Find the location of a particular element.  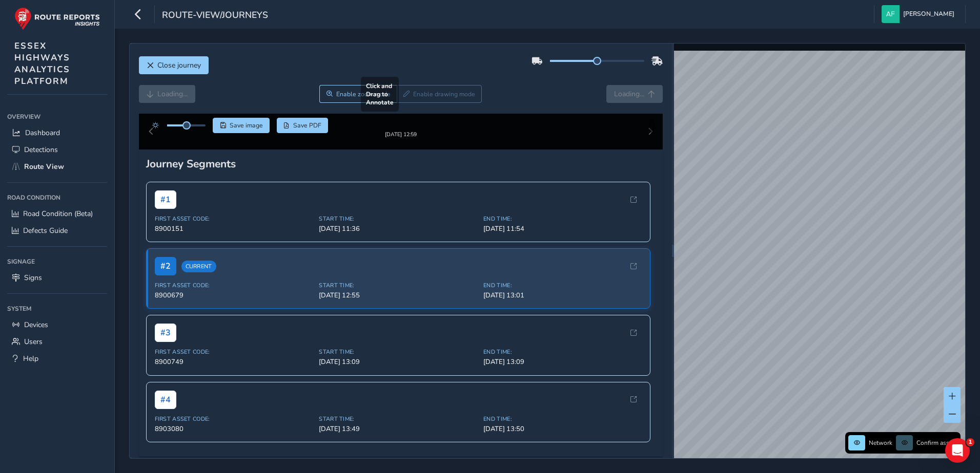

a: Signs is located at coordinates (57, 278).